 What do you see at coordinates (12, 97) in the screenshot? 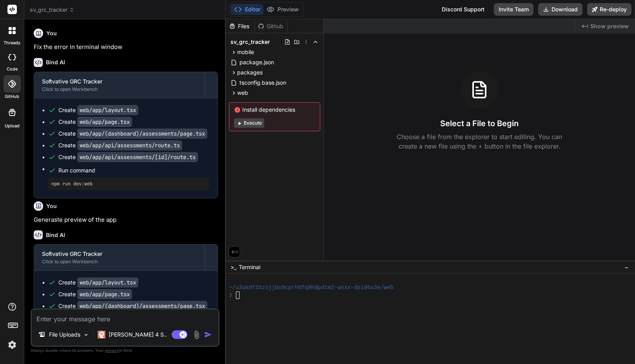
I see `label: GitHub` at bounding box center [12, 97].